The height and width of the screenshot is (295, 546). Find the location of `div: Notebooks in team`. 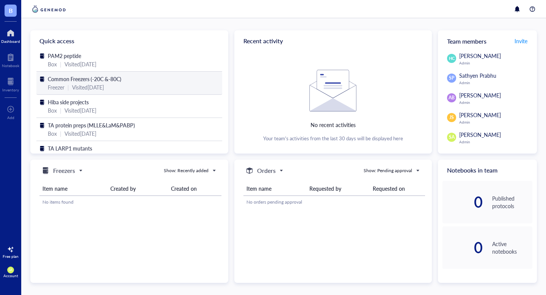

div: Notebooks in team is located at coordinates (487, 170).